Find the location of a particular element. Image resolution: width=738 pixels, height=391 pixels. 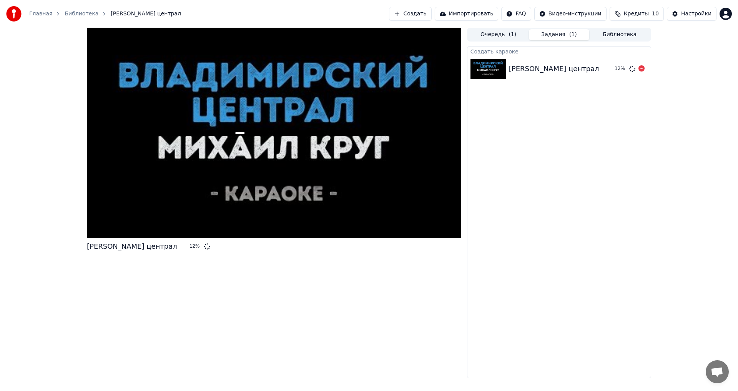

button: Настройки is located at coordinates (692, 14).